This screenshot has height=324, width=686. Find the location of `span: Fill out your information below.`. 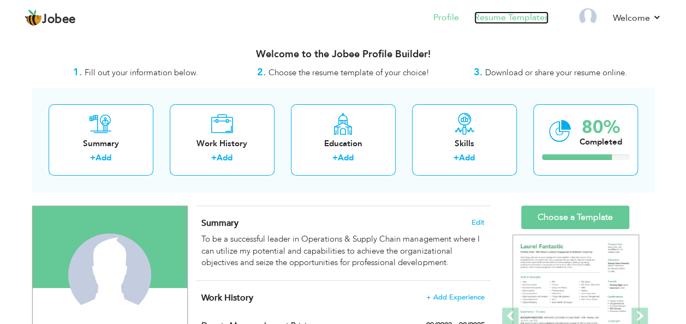

span: Fill out your information below. is located at coordinates (141, 73).